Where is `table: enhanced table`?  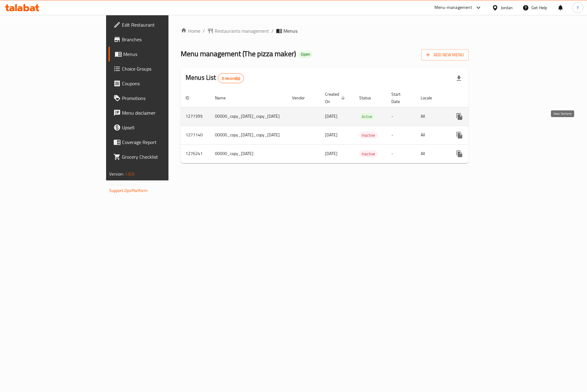
table: enhanced table is located at coordinates (348, 126).